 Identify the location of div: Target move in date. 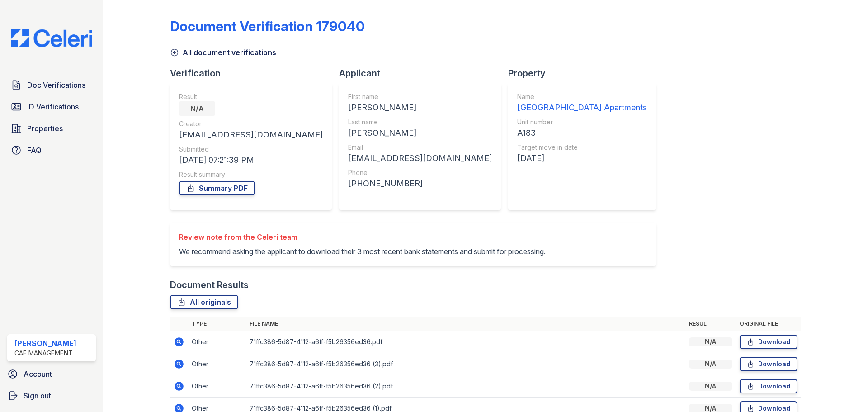
(582, 147).